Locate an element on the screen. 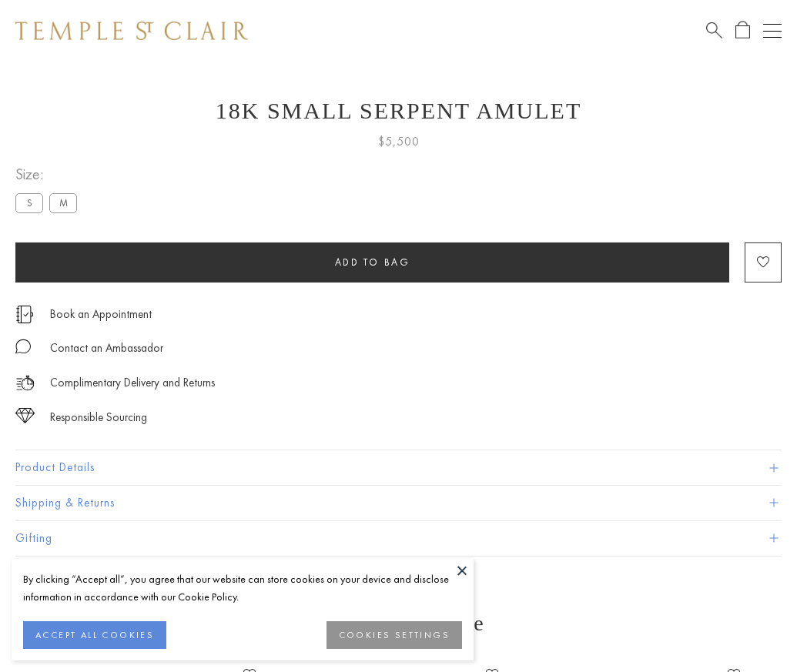 The width and height of the screenshot is (797, 672). p: Complimentary Delivery and Returns is located at coordinates (132, 382).